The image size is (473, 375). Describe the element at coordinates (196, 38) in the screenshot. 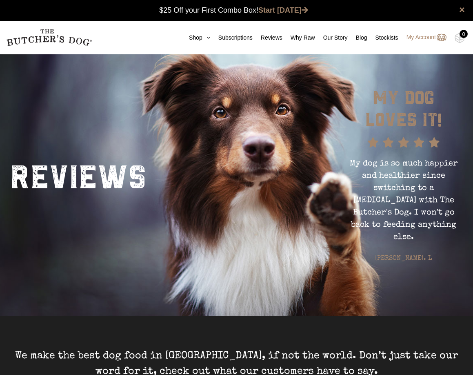

I see `a: Shop` at that location.